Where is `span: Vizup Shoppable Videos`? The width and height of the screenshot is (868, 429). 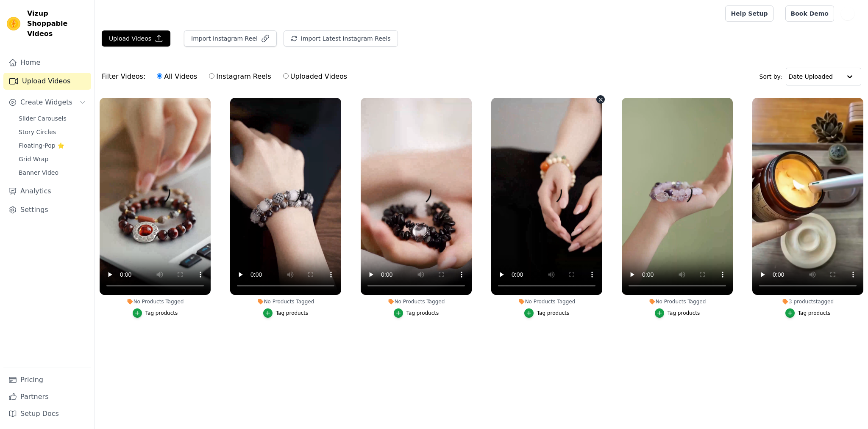
span: Vizup Shoppable Videos is located at coordinates (57, 23).